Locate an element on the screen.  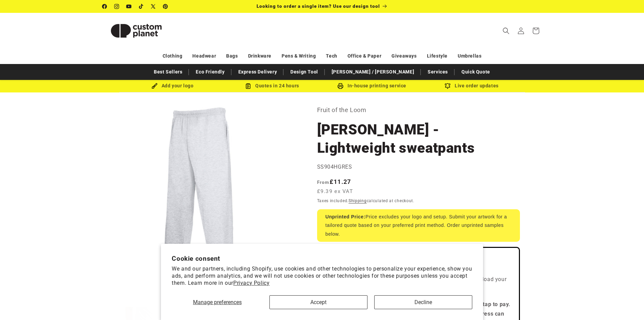
div: Taxes included. calculated at checkout. is located at coordinates (419, 201).